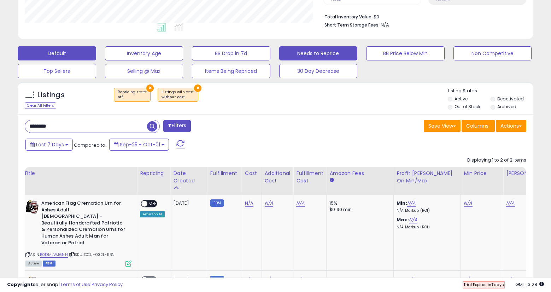 The image size is (551, 292). Describe the element at coordinates (177, 126) in the screenshot. I see `button: Filters` at that location.